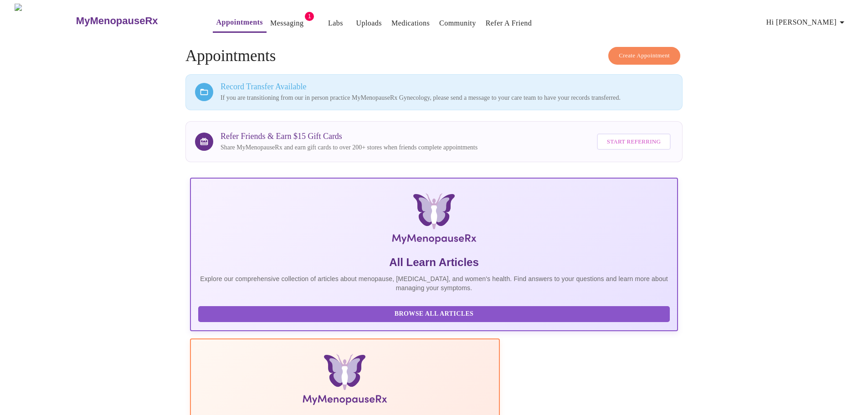 This screenshot has height=415, width=868. Describe the element at coordinates (434, 314) in the screenshot. I see `span: Browse All Articles` at that location.